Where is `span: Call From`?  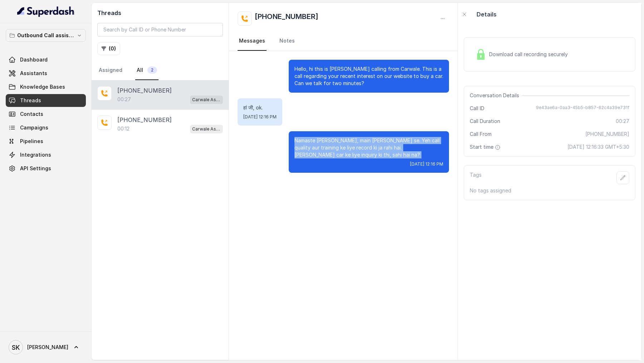 span: Call From is located at coordinates (480, 134).